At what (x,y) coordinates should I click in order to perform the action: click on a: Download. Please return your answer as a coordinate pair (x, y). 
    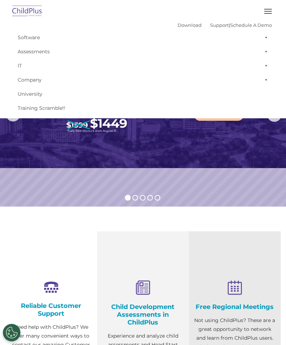
    Looking at the image, I should click on (190, 25).